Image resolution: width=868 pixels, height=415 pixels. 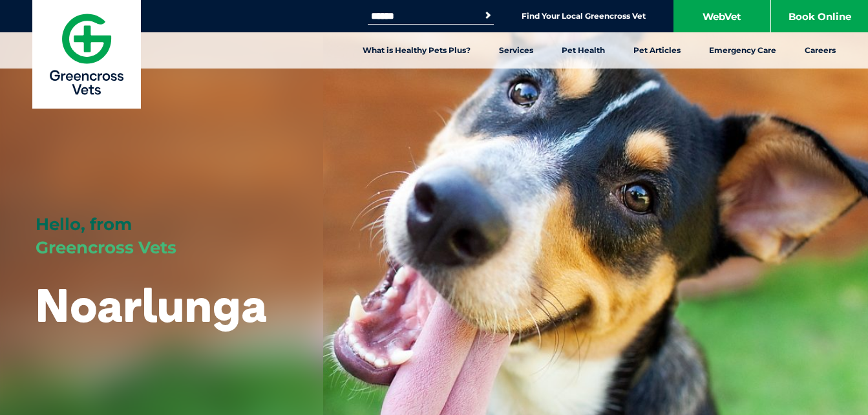 What do you see at coordinates (416, 51) in the screenshot?
I see `a: What is Healthy Pets Plus?` at bounding box center [416, 51].